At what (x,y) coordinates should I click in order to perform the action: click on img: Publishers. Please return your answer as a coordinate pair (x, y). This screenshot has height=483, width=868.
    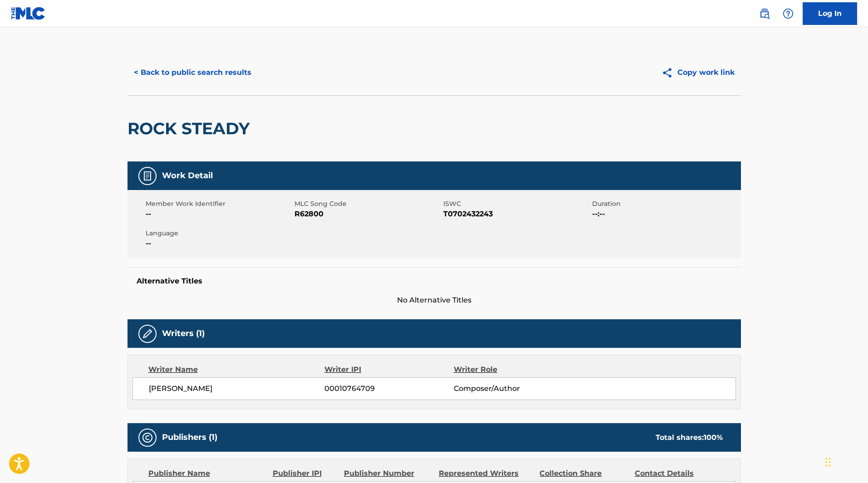
    Looking at the image, I should click on (148, 437).